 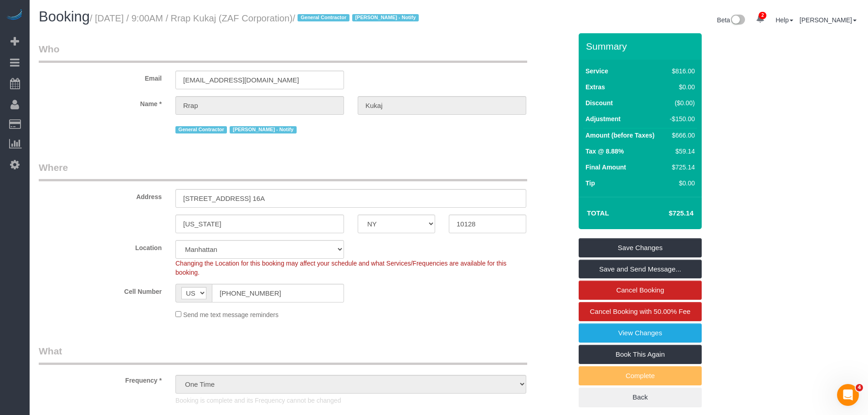 I want to click on span: Cancel Booking with 50.00% Fee, so click(x=639, y=312).